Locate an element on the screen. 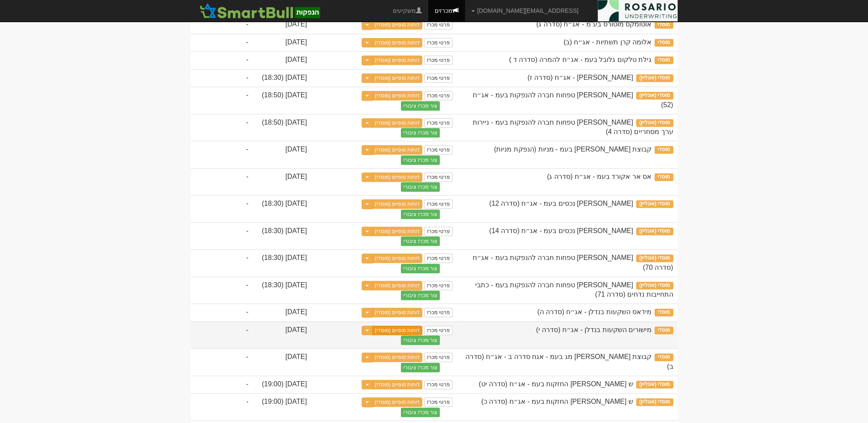 The width and height of the screenshot is (868, 423). span: מזרחי טפחות חברה להנפקות בעמ - ניירות ערך מסחריים (סדרה 4) is located at coordinates (573, 127).